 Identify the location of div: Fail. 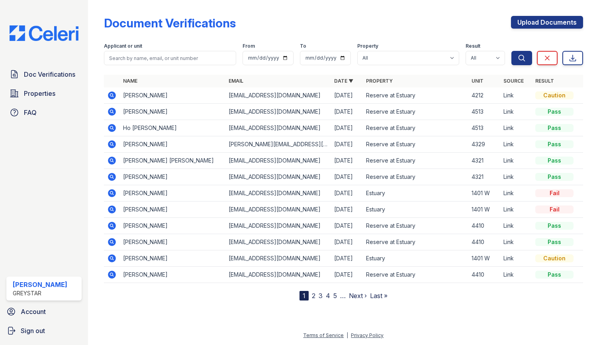
(554, 210).